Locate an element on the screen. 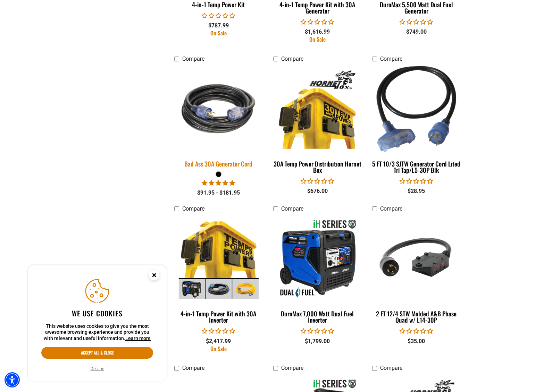 The width and height of the screenshot is (536, 392). div: $749.00 is located at coordinates (417, 32).